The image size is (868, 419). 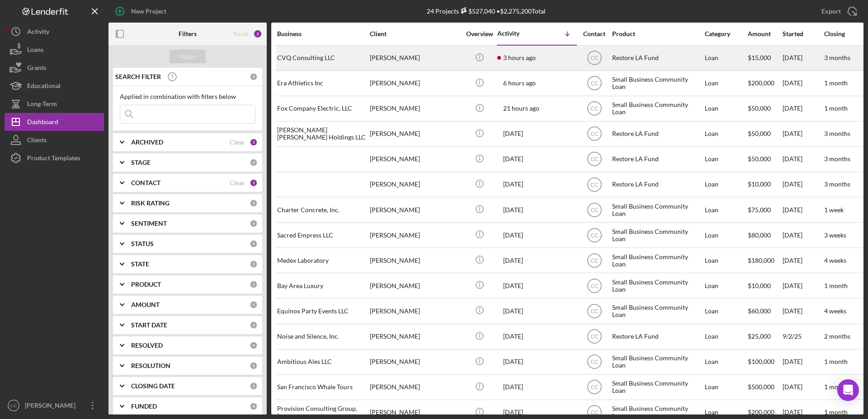 I want to click on div: Fox Company Electric, LLC, so click(x=322, y=108).